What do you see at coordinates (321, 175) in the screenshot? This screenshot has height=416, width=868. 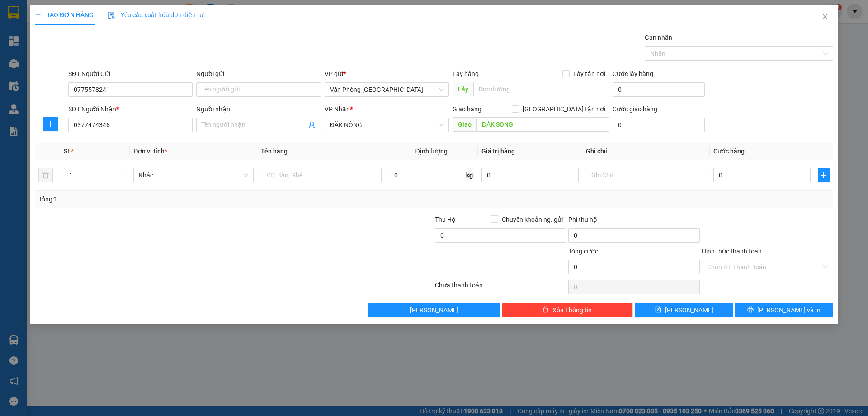 I see `input: VD: Bàn, Ghế` at bounding box center [321, 175].